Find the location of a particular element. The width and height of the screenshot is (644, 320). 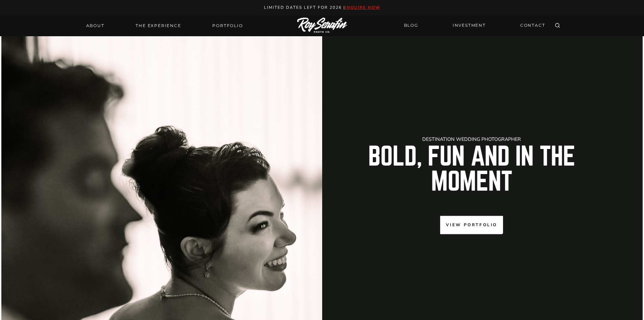

a: CONTACT is located at coordinates (533, 25).